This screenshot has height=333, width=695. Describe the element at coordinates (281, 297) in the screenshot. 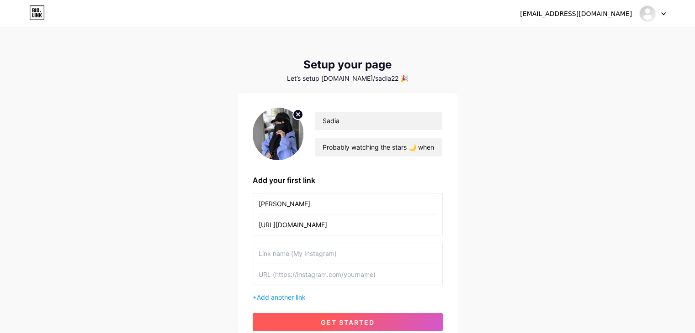

I see `span: Add another link` at that location.